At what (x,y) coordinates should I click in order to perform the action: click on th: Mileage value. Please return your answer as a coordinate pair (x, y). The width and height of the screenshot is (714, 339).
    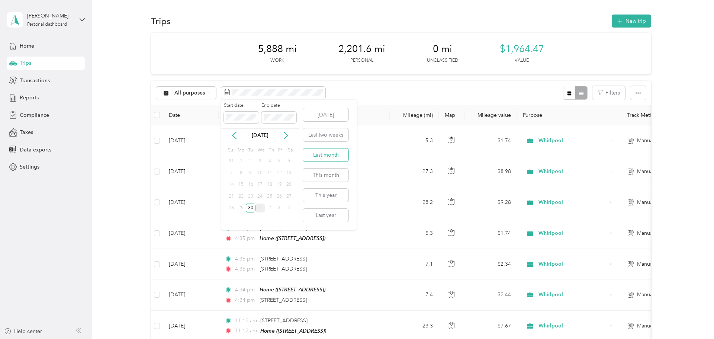
    Looking at the image, I should click on (491, 115).